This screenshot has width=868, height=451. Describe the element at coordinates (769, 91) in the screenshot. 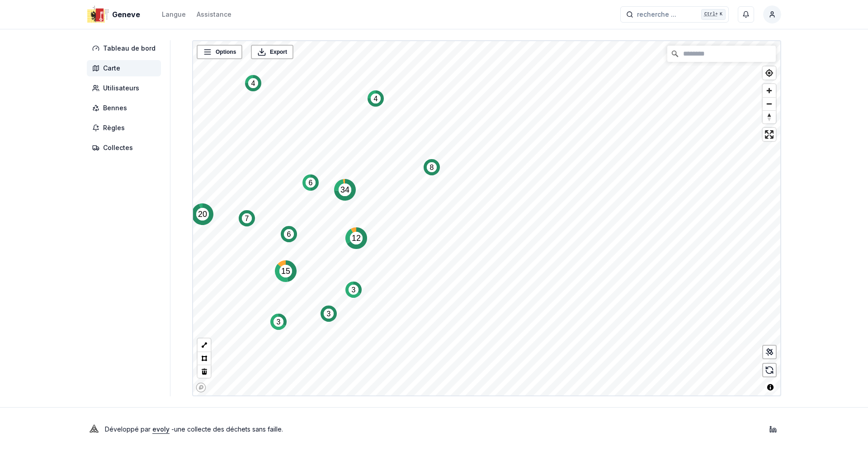

I see `button: Zoom in` at that location.